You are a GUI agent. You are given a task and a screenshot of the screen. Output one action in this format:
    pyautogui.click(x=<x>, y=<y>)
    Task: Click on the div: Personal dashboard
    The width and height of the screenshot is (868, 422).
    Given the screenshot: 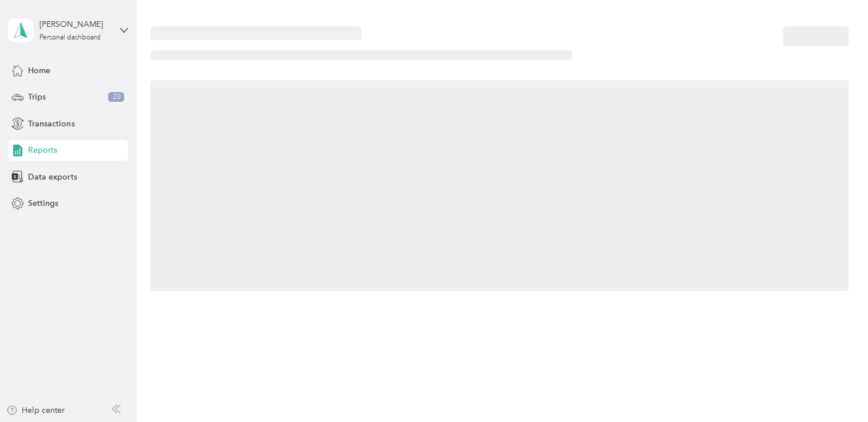 What is the action you would take?
    pyautogui.click(x=70, y=38)
    